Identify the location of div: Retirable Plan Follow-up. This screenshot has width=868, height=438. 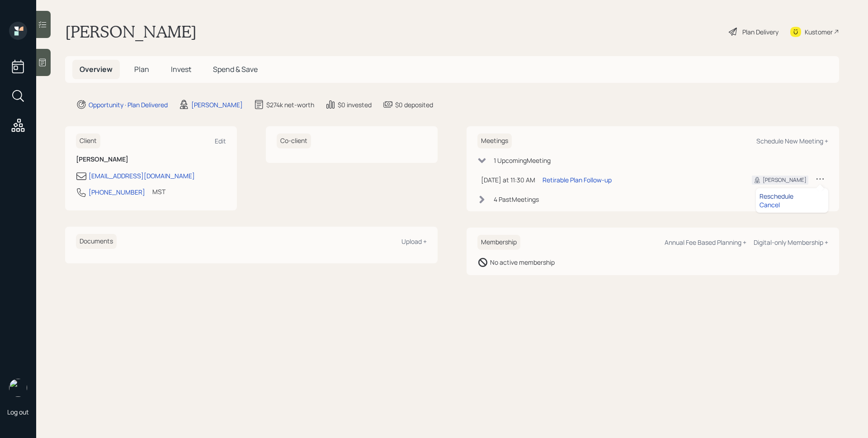
(577, 180).